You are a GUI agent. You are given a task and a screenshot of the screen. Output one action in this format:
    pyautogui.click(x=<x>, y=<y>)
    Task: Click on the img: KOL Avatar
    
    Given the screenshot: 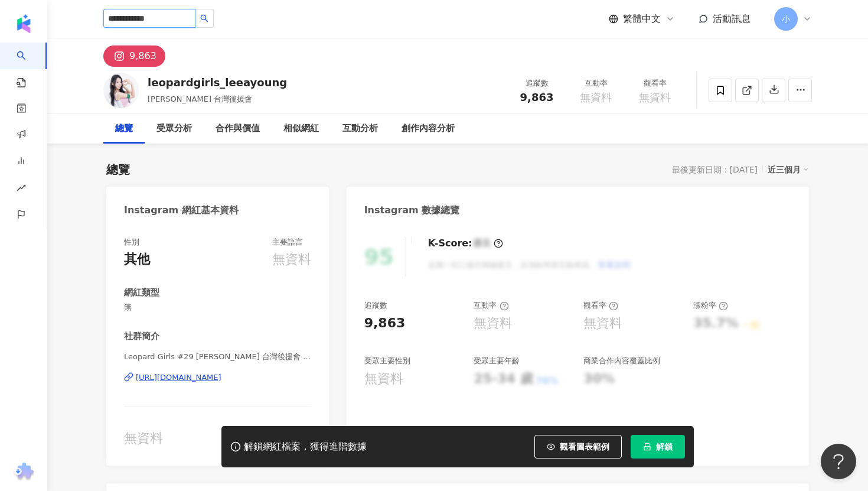 What is the action you would take?
    pyautogui.click(x=121, y=90)
    